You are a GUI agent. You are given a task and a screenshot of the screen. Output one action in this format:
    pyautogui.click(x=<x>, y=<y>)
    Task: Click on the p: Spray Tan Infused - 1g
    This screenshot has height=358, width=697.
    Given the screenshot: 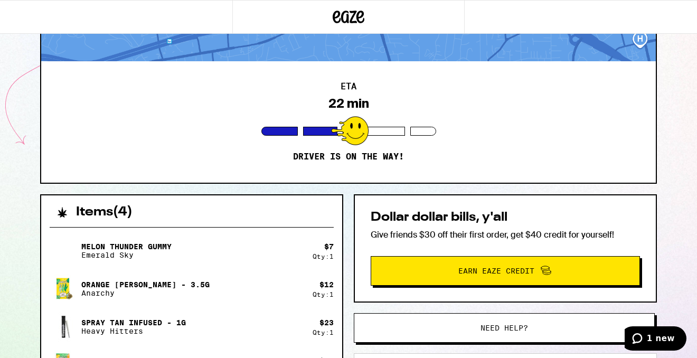 What is the action you would take?
    pyautogui.click(x=134, y=323)
    